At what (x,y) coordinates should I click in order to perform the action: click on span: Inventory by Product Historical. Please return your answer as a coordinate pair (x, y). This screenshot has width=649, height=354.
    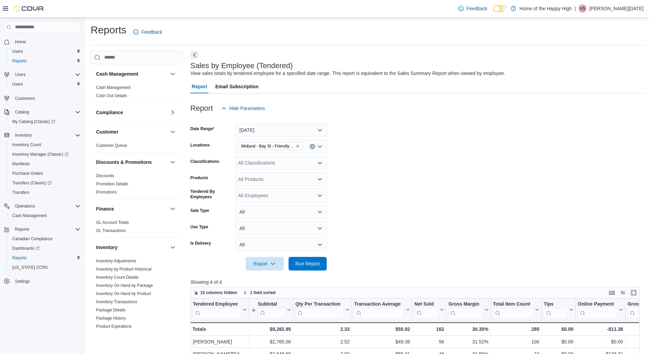
    Looking at the image, I should click on (124, 269).